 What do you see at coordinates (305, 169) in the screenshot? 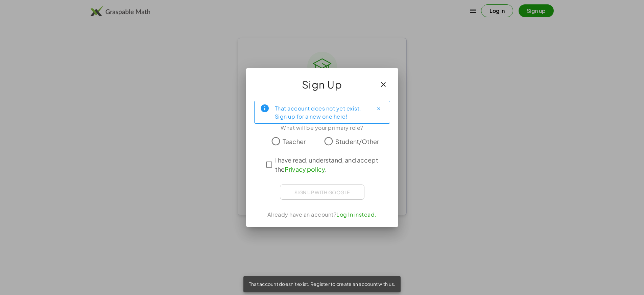
I see `a: Privacy policy` at bounding box center [305, 169].